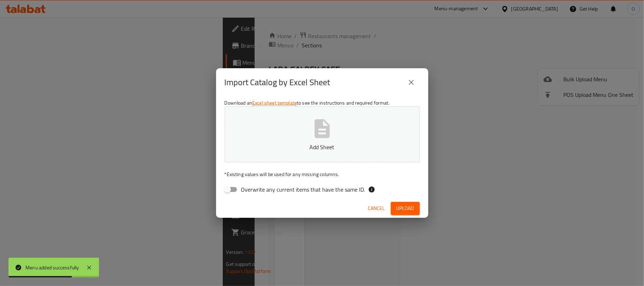 This screenshot has width=644, height=286. Describe the element at coordinates (405, 208) in the screenshot. I see `span: Upload` at that location.